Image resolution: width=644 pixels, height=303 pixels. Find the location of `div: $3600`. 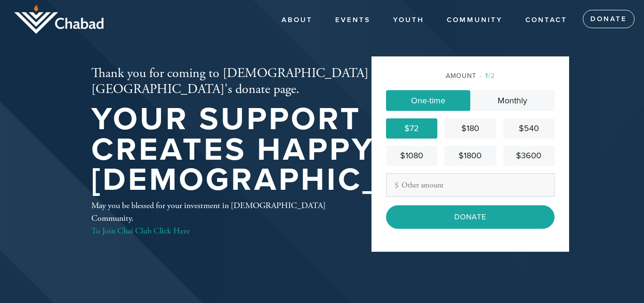

div: $3600 is located at coordinates (529, 156).